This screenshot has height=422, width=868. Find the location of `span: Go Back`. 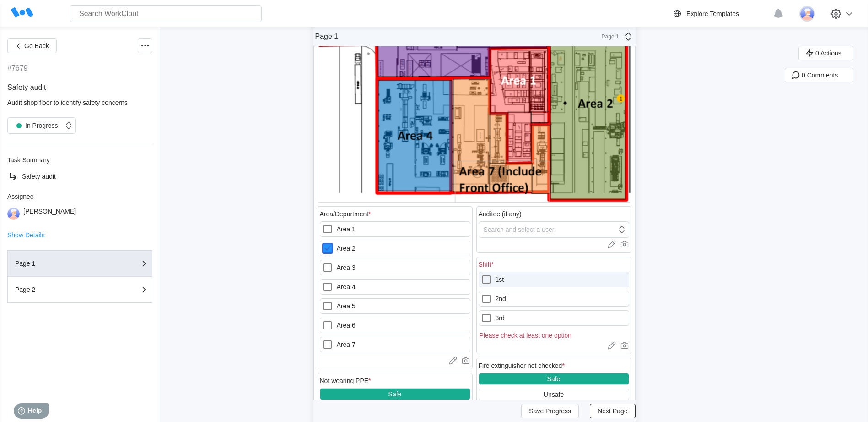

span: Go Back is located at coordinates (37, 46).